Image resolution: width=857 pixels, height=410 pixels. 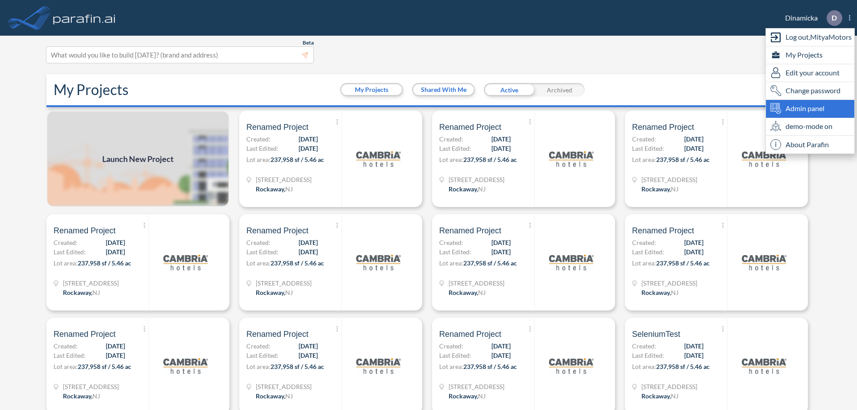 I want to click on div: Dinamicka, so click(x=811, y=18).